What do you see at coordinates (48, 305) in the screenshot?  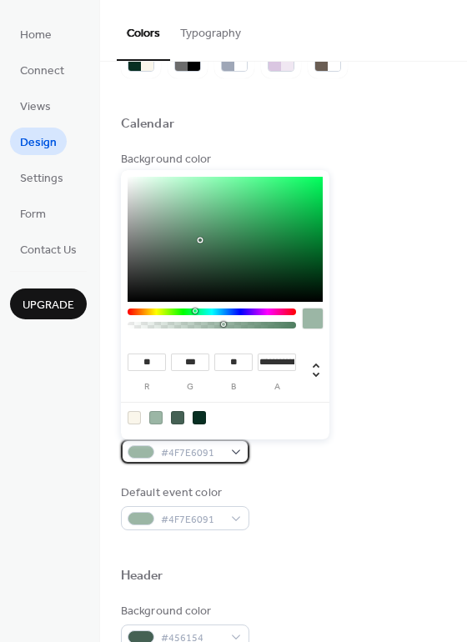 I see `span: Upgrade` at bounding box center [48, 305].